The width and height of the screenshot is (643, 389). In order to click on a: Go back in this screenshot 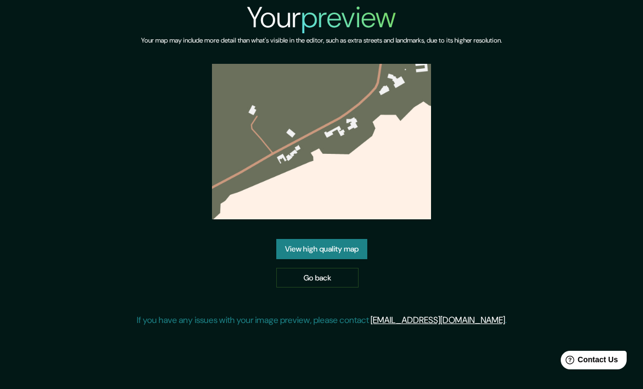, I will do `click(317, 278)`.